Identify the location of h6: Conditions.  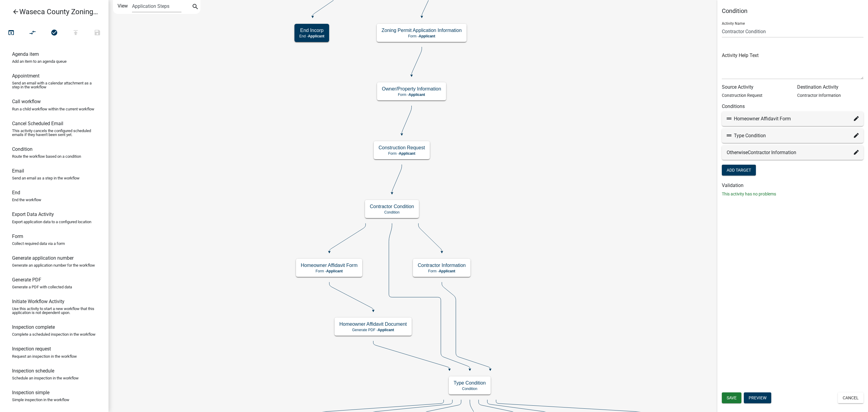
(792, 106).